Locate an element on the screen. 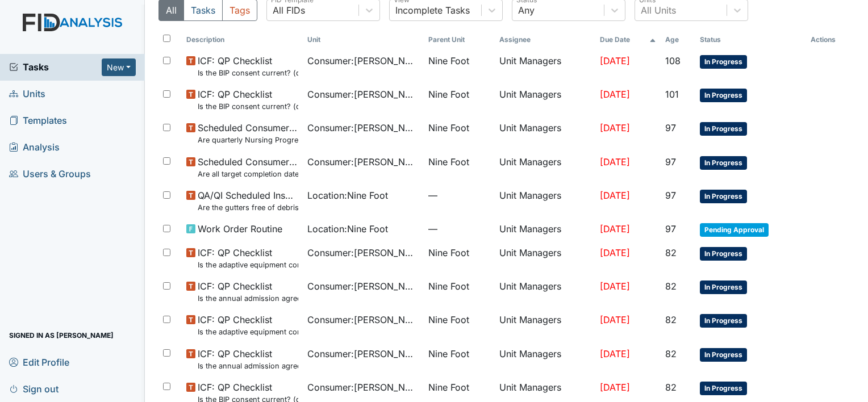 This screenshot has height=402, width=868. span: Users & Groups is located at coordinates (50, 173).